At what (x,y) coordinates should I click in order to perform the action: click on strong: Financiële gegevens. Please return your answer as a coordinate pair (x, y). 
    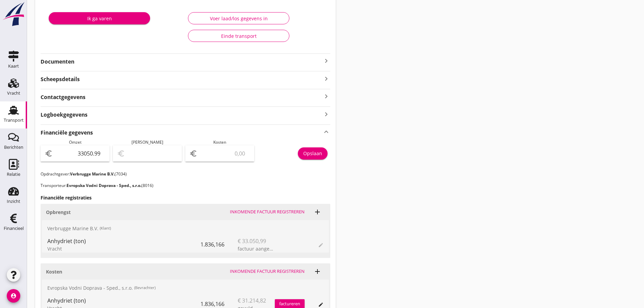
    Looking at the image, I should click on (66, 132).